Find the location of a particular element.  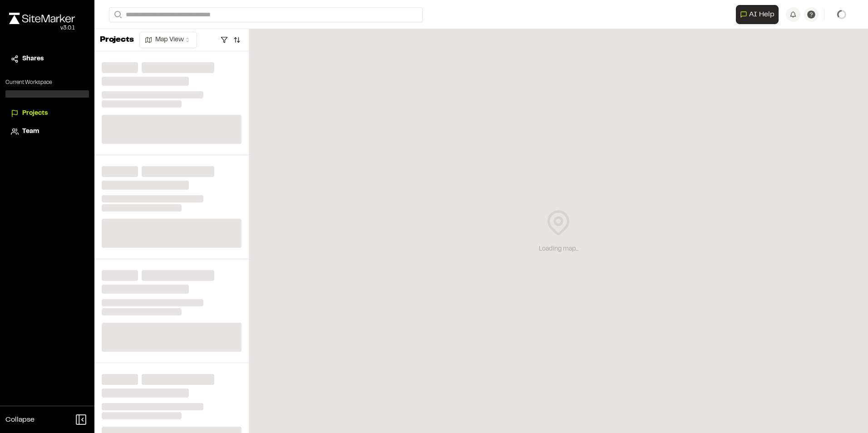

span: AI Help is located at coordinates (762, 14).